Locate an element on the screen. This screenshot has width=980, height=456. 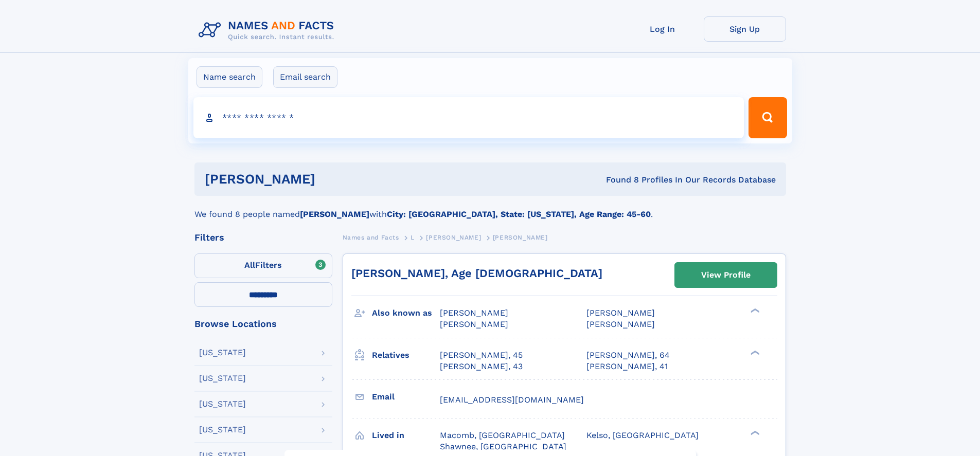
a: L is located at coordinates (413, 237).